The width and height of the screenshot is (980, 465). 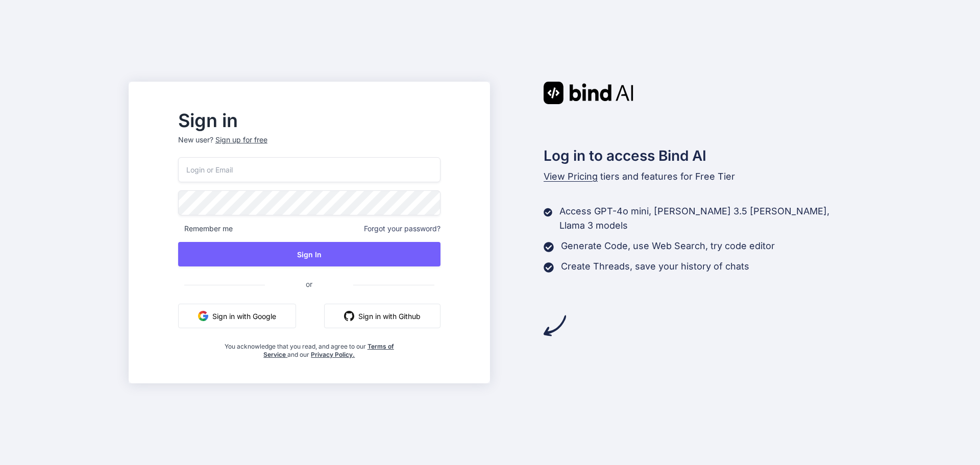 I want to click on button: Sign in with Google, so click(x=237, y=316).